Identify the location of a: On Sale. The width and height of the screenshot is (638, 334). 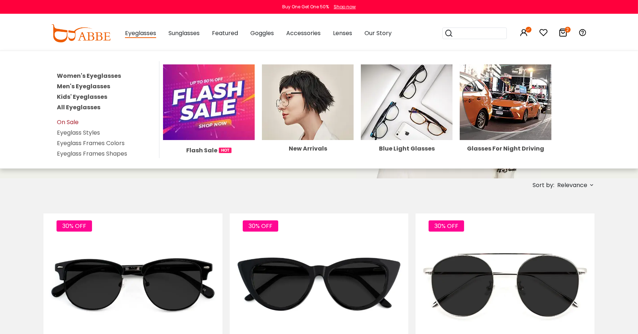
(68, 122).